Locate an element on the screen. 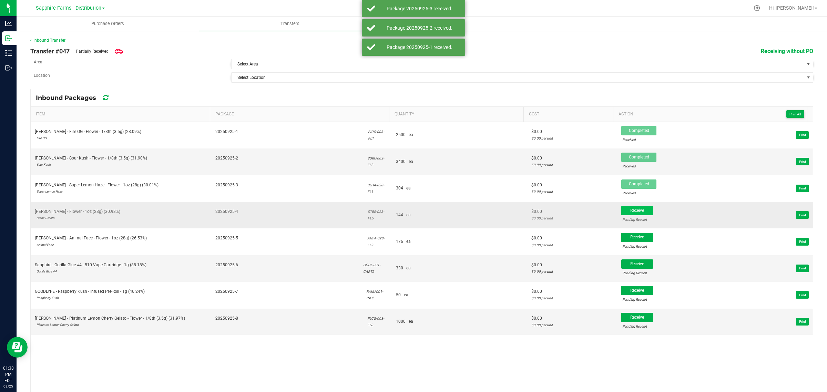 The image size is (827, 392). th: Quantity is located at coordinates (456, 114).